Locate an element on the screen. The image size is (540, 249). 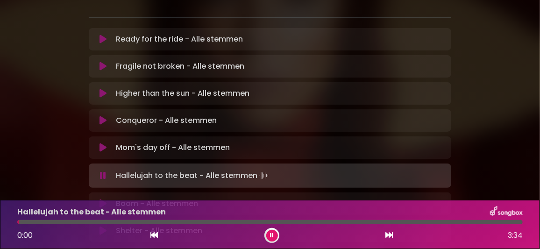
span: 3:34 is located at coordinates (515, 235).